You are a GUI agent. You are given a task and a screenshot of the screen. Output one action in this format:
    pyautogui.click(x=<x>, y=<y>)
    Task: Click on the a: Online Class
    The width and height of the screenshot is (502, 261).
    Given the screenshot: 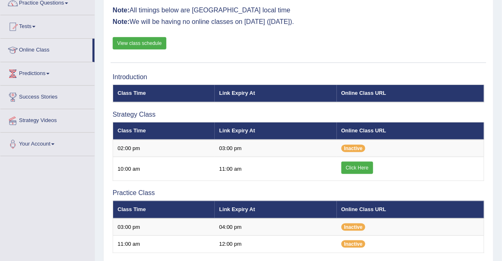 What is the action you would take?
    pyautogui.click(x=46, y=49)
    